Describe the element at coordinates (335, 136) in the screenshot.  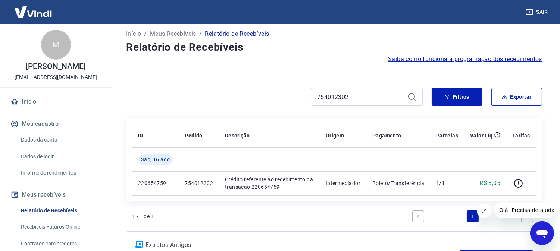
I see `p: Origem` at that location.